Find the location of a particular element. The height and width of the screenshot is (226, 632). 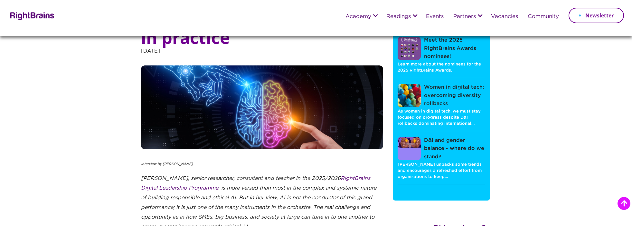

p: Learn more about the nominees for the 2025 RightBrains Awards. is located at coordinates (442, 67).